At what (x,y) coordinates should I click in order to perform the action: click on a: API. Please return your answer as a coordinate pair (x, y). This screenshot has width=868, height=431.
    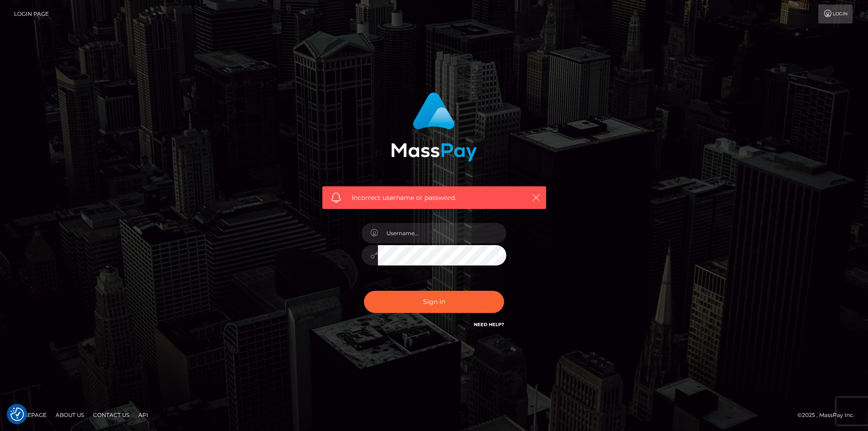
    Looking at the image, I should click on (143, 414).